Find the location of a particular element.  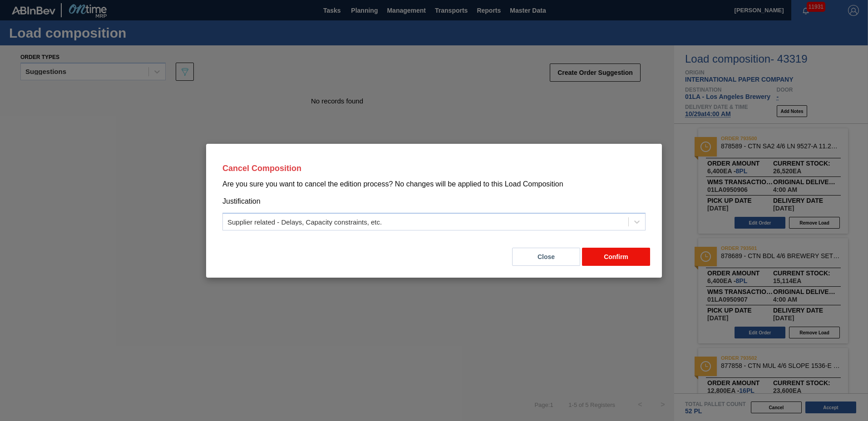

p: Cancel Composition is located at coordinates (434, 169).